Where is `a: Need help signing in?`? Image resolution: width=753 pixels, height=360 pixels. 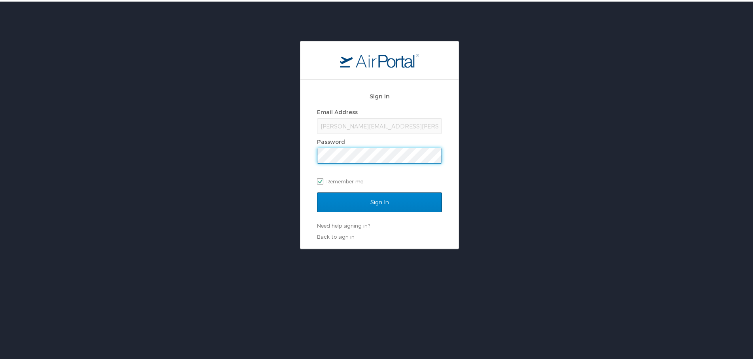
a: Need help signing in? is located at coordinates (344, 224).